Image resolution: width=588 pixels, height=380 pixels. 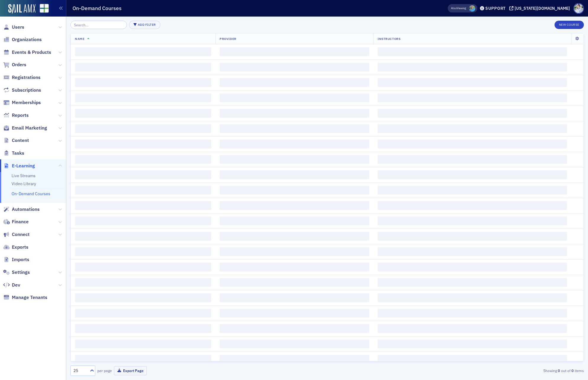 I want to click on div: 25, so click(x=80, y=371).